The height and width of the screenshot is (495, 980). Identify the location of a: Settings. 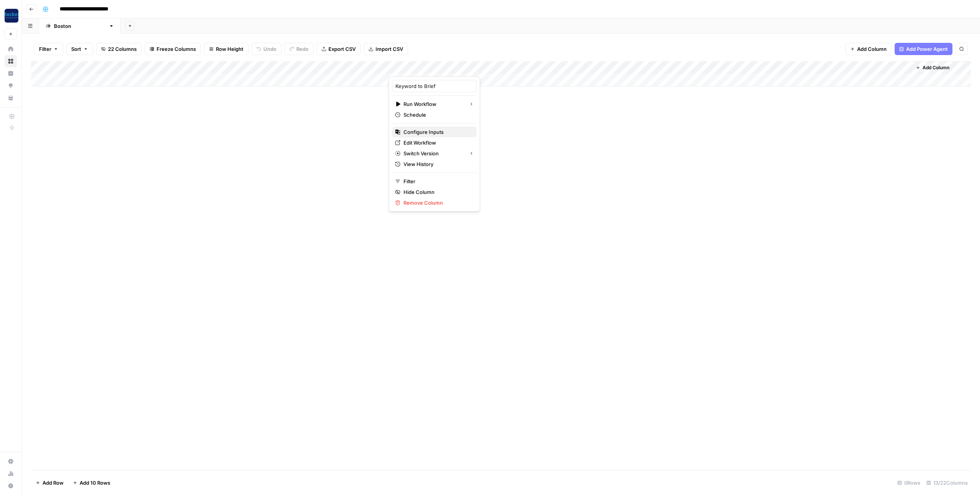
(11, 461).